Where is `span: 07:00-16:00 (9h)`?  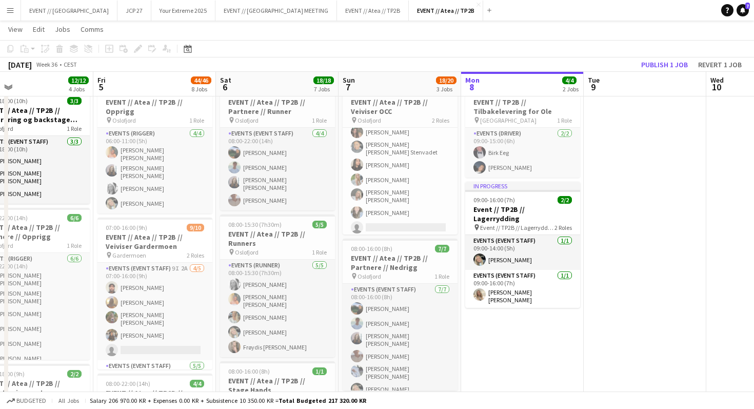
span: 07:00-16:00 (9h) is located at coordinates (126, 227).